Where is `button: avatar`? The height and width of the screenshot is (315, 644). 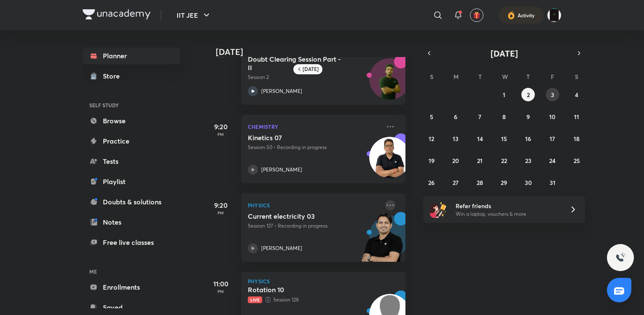 button: avatar is located at coordinates (477, 15).